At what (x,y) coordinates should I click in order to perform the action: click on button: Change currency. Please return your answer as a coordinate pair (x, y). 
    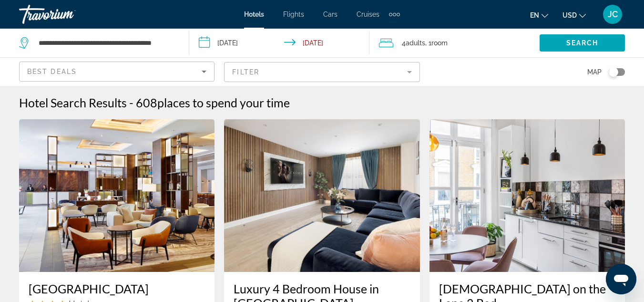
    Looking at the image, I should click on (574, 15).